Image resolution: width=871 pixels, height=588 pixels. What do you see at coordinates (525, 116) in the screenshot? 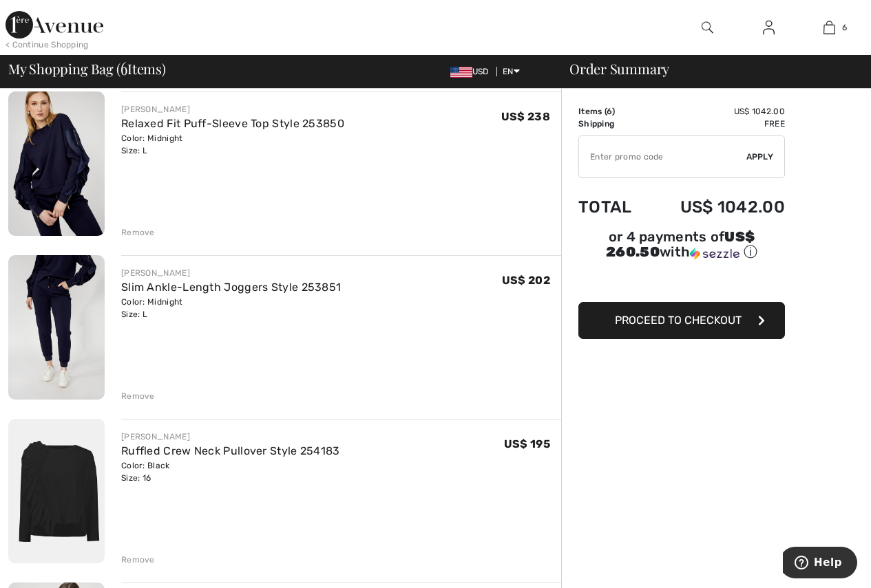
I see `span: US$ 238` at bounding box center [525, 116].